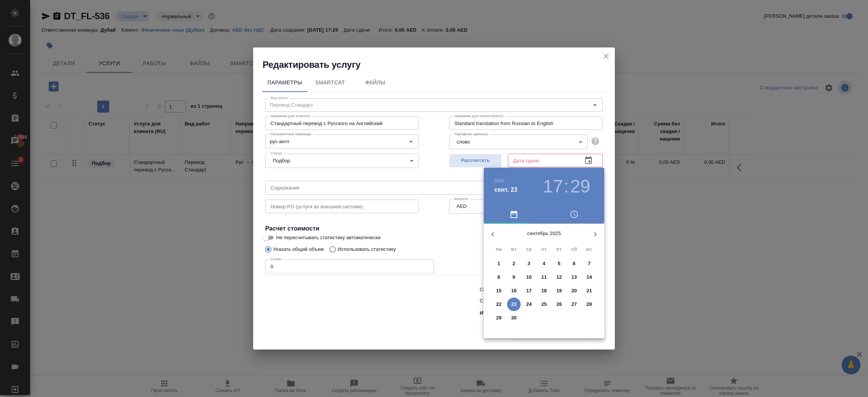  What do you see at coordinates (499, 318) in the screenshot?
I see `p: 29` at bounding box center [499, 318].